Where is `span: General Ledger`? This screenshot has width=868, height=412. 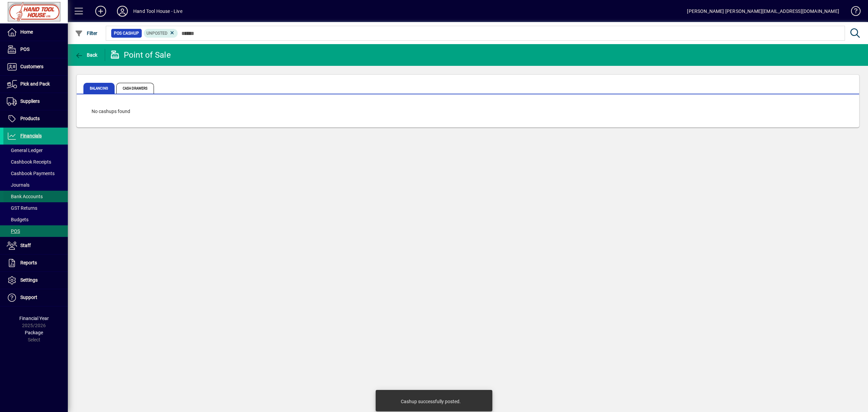
span: General Ledger is located at coordinates (25, 150).